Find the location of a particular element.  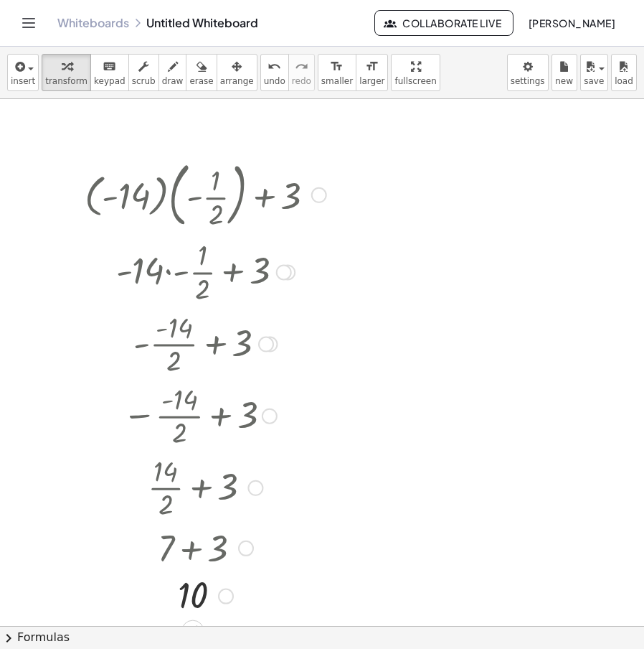

button: draw is located at coordinates (173, 72).